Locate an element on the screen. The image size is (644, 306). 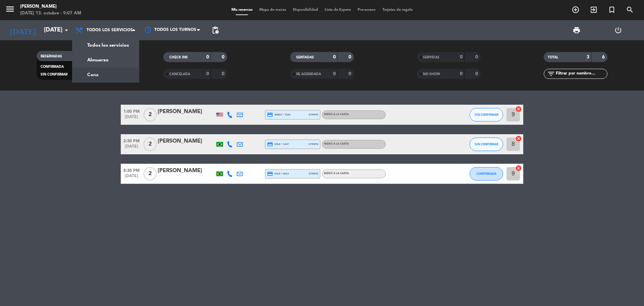
div: LOG OUT is located at coordinates (618, 30).